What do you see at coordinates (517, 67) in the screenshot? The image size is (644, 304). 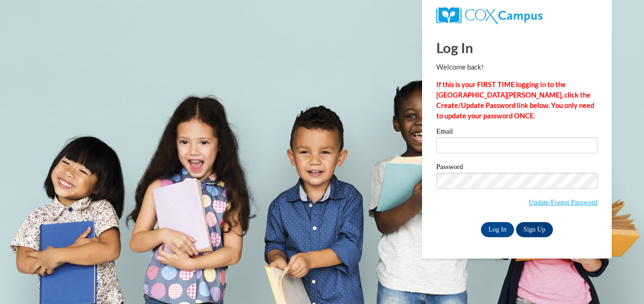 I see `p: Welcome back!` at bounding box center [517, 67].